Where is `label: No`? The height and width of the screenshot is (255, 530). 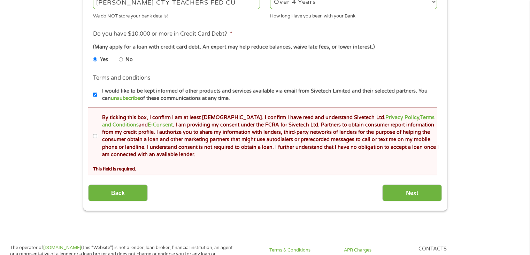 label: No is located at coordinates (129, 60).